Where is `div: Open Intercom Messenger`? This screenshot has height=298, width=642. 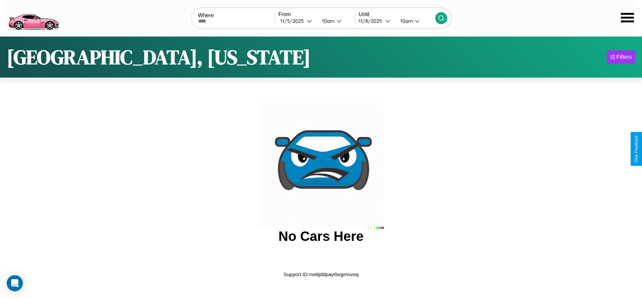 div: Open Intercom Messenger is located at coordinates (15, 283).